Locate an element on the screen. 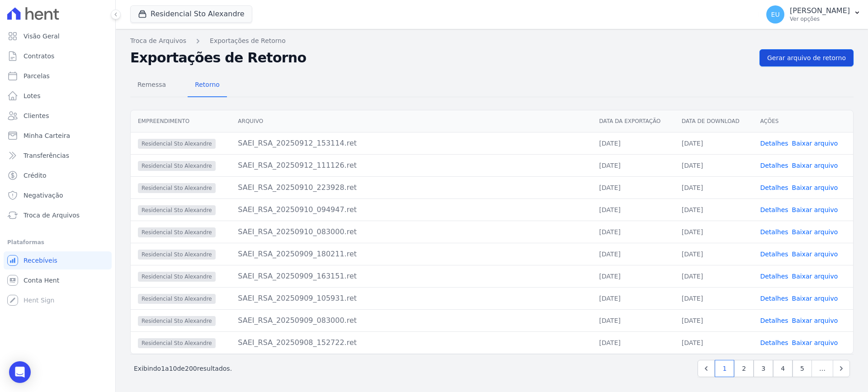 The image size is (868, 392). a: Gerar arquivo de retorno is located at coordinates (807, 58).